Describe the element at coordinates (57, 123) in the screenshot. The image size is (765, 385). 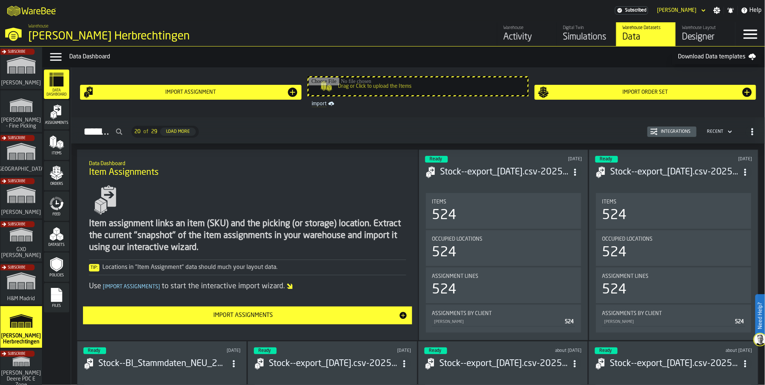
I see `span: Assignments` at that location.